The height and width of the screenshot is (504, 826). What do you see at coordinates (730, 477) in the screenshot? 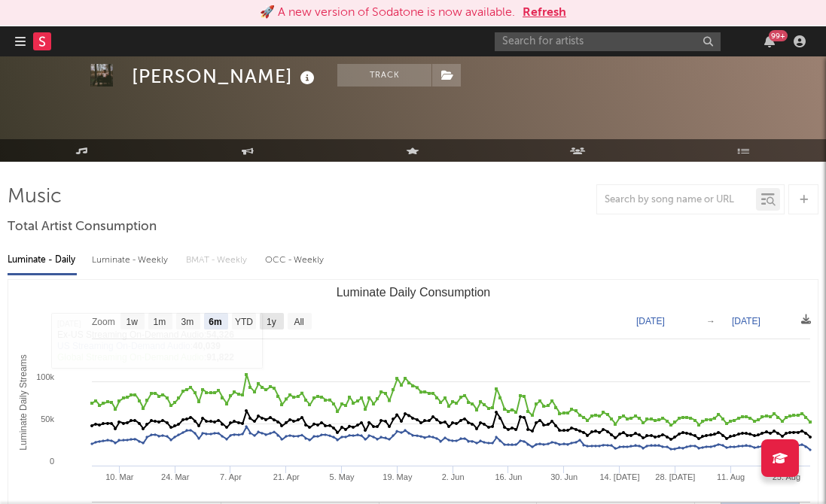
I see `text: 11. Aug` at bounding box center [730, 477].